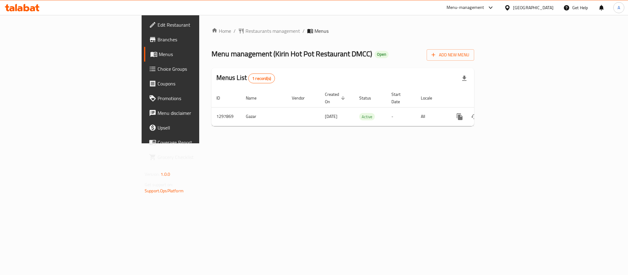  What do you see at coordinates (460, 117) in the screenshot?
I see `button: more` at bounding box center [460, 117].